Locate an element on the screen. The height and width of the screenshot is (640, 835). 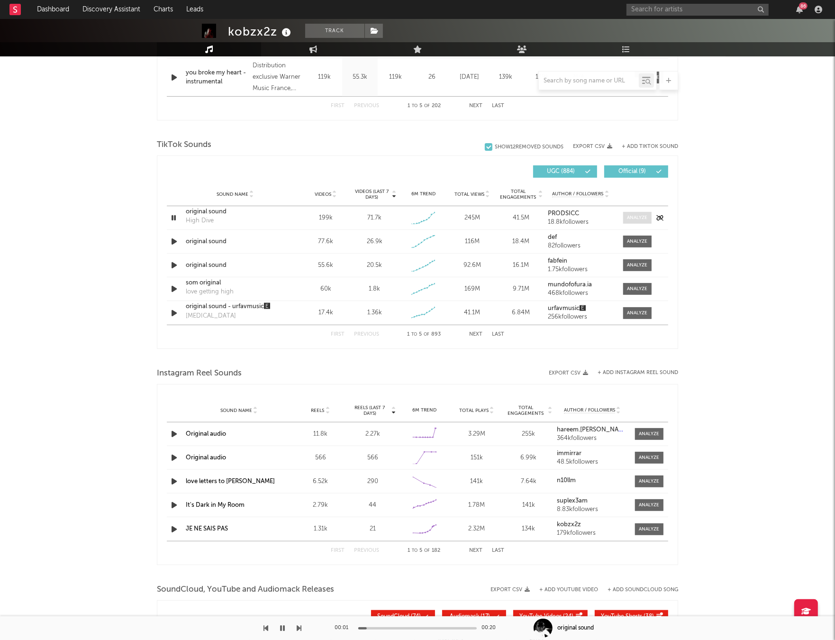
a: PRODSICC is located at coordinates (581, 214).